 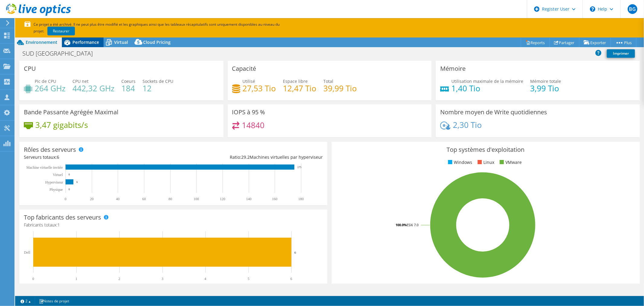 What do you see at coordinates (56, 190) in the screenshot?
I see `text: Physique` at bounding box center [56, 190].